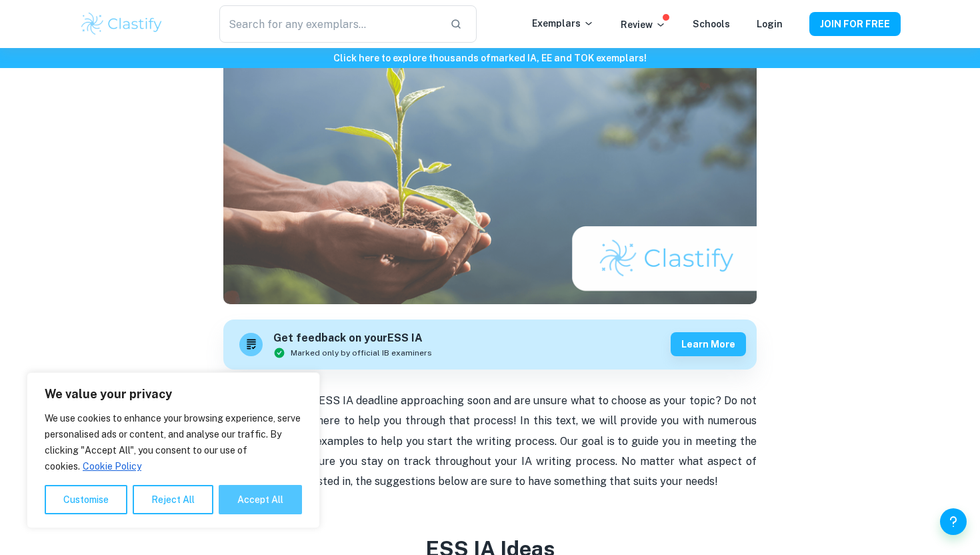 Image resolution: width=980 pixels, height=555 pixels. I want to click on h6: Get feedback on your ESS IA, so click(353, 338).